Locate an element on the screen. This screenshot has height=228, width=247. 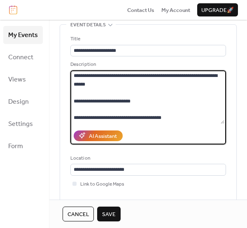
div: Event color is located at coordinates (101, 203).